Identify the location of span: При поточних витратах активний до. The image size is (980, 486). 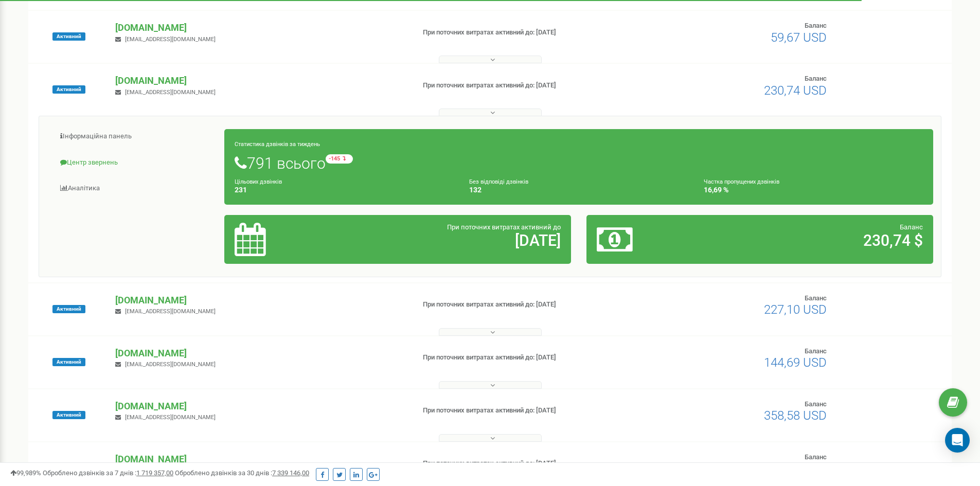
(503, 227).